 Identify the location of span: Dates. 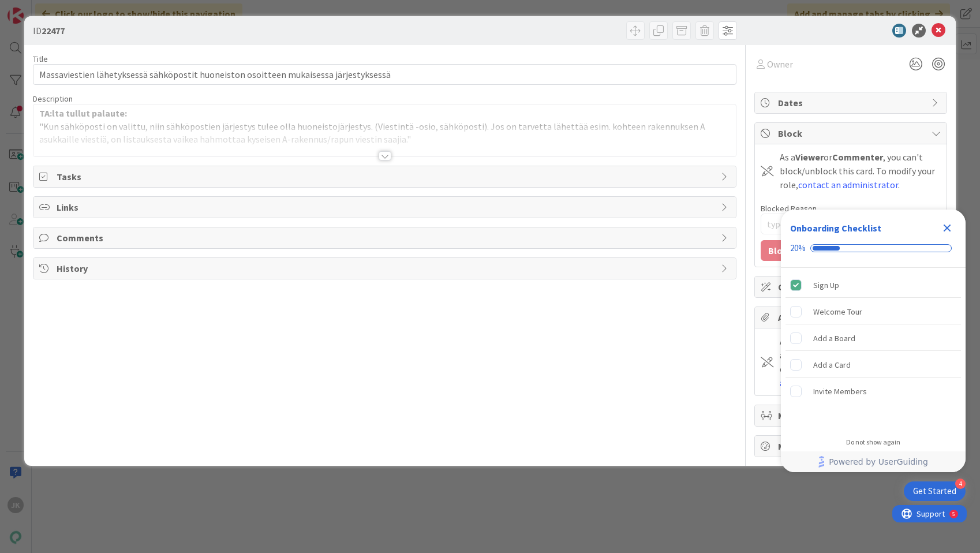
(852, 102).